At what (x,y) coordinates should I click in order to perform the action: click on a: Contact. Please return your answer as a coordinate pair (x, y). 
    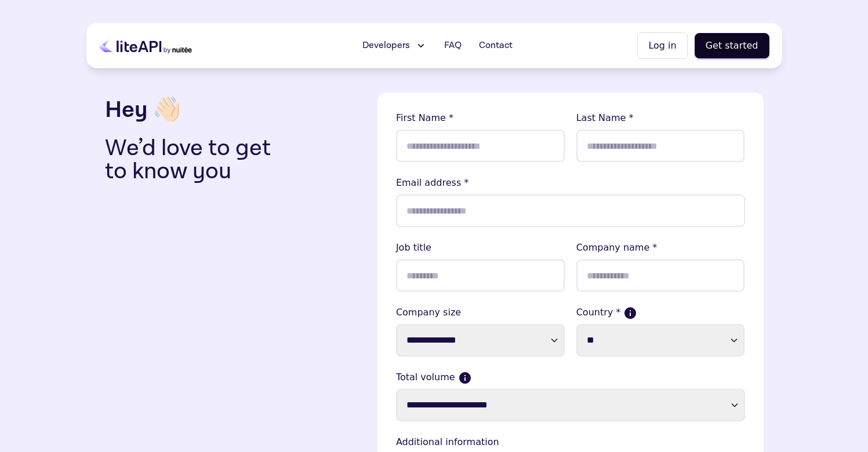
    Looking at the image, I should click on (495, 46).